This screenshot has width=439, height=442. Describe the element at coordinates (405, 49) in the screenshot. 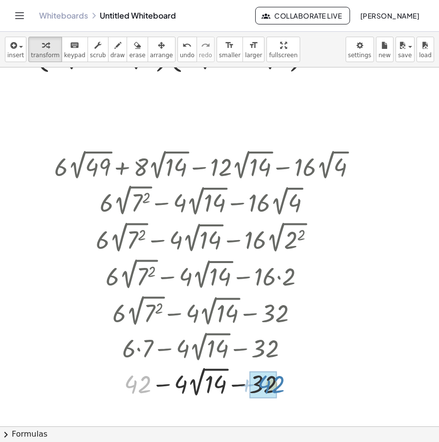

I see `button: save` at that location.